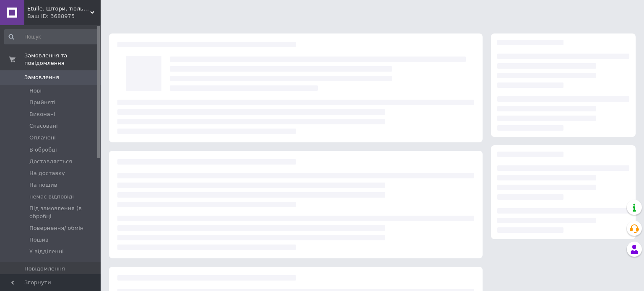  What do you see at coordinates (63, 59) in the screenshot?
I see `span: Замовлення та повідомлення` at bounding box center [63, 59].